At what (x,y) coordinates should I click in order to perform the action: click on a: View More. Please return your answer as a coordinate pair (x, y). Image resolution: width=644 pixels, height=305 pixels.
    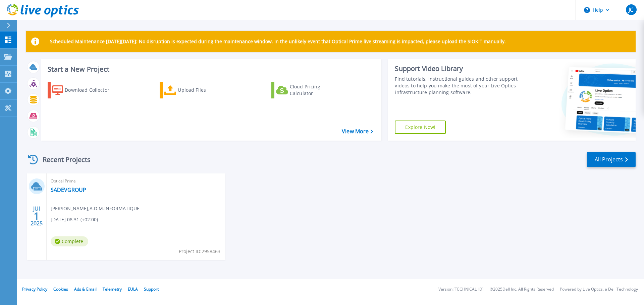
    Looking at the image, I should click on (357, 131).